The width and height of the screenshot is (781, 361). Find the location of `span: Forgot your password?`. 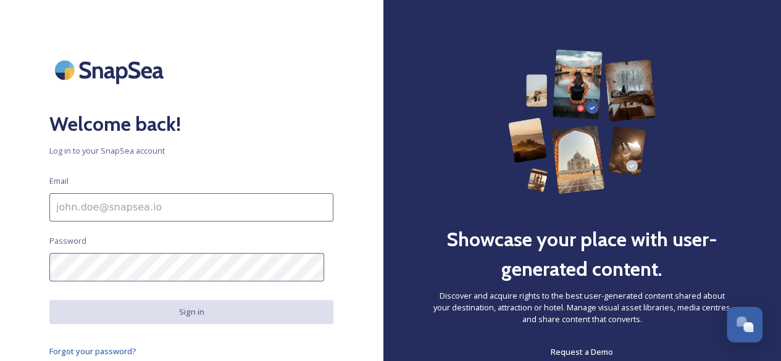

span: Forgot your password? is located at coordinates (93, 351).